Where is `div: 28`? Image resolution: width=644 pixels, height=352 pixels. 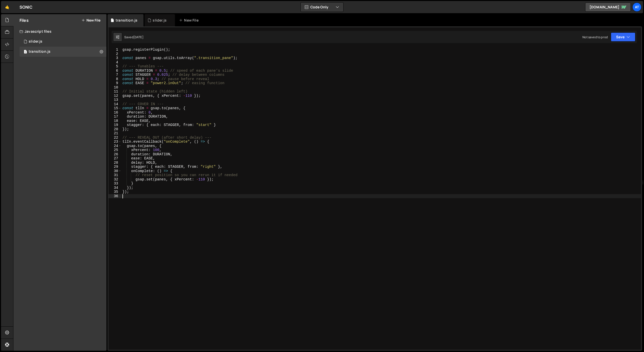 div: 28 is located at coordinates (115, 163).